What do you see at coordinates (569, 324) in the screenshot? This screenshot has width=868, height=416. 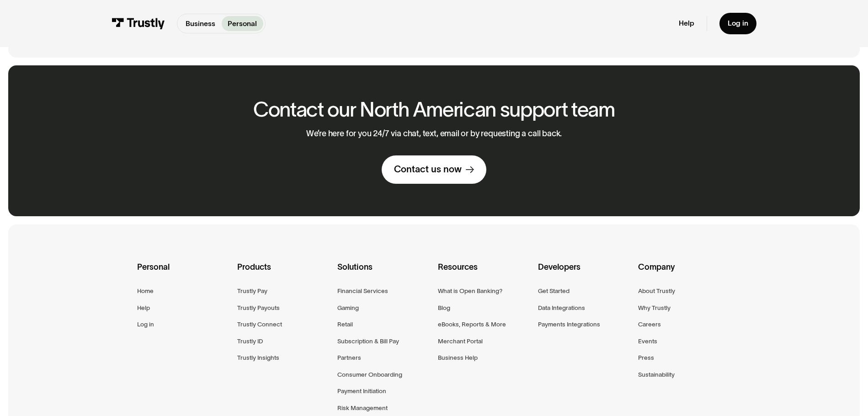 I see `div: Payments Integrations` at bounding box center [569, 324].